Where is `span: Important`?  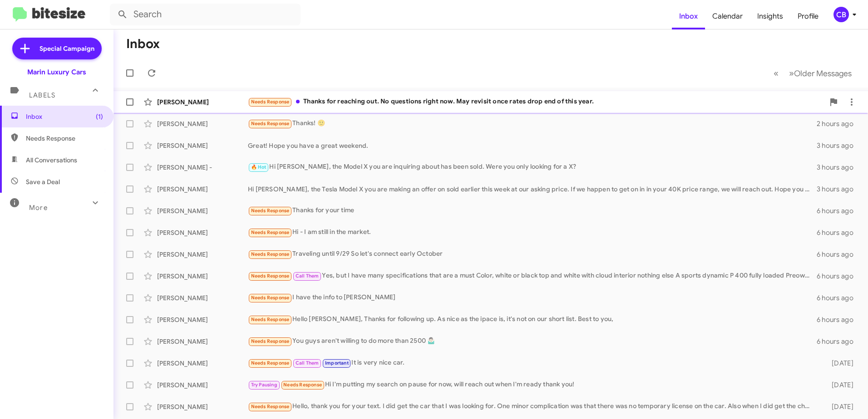
span: Important is located at coordinates (337, 363).